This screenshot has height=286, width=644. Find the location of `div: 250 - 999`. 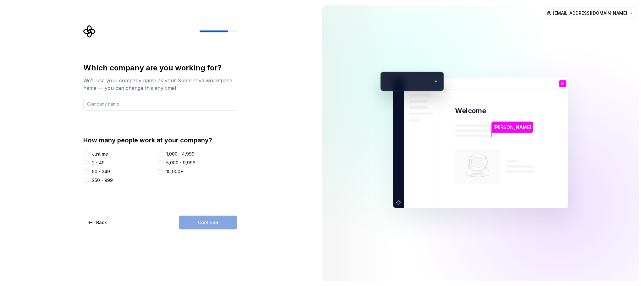

div: 250 - 999 is located at coordinates (103, 180).